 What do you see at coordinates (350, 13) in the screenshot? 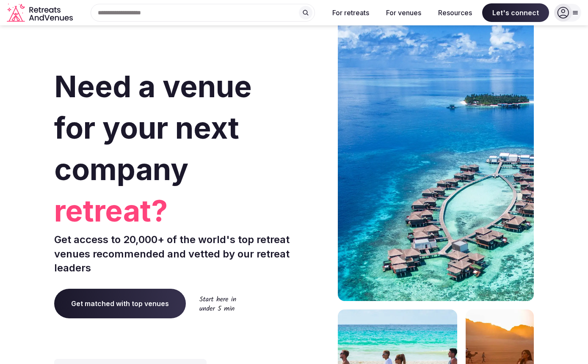
I see `button: For retreats` at bounding box center [350, 13].